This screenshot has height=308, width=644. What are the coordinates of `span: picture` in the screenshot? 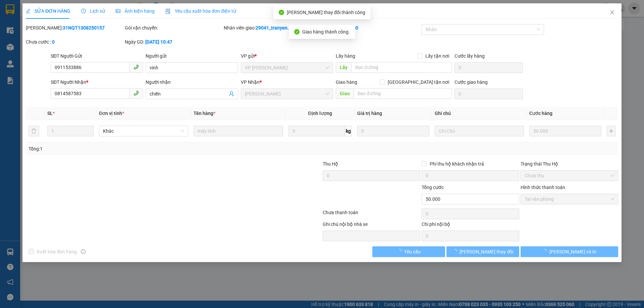 It's located at (118, 11).